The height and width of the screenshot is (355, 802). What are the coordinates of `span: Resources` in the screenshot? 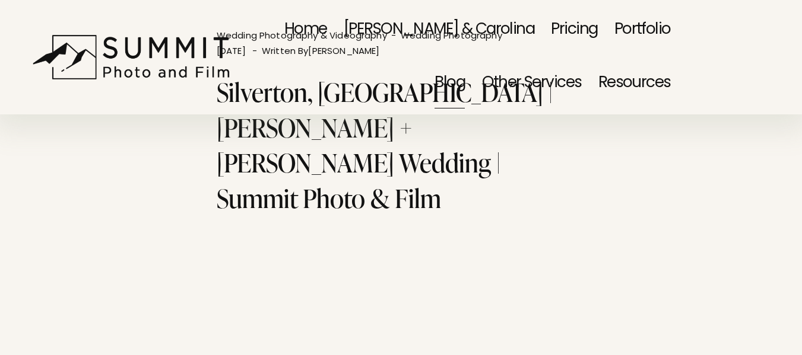 It's located at (634, 84).